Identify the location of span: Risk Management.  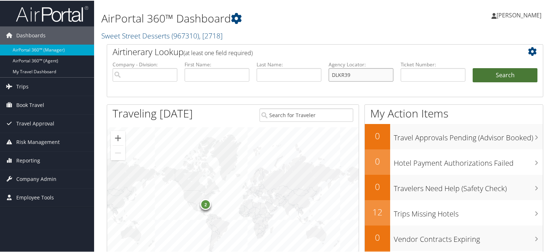
(38, 141).